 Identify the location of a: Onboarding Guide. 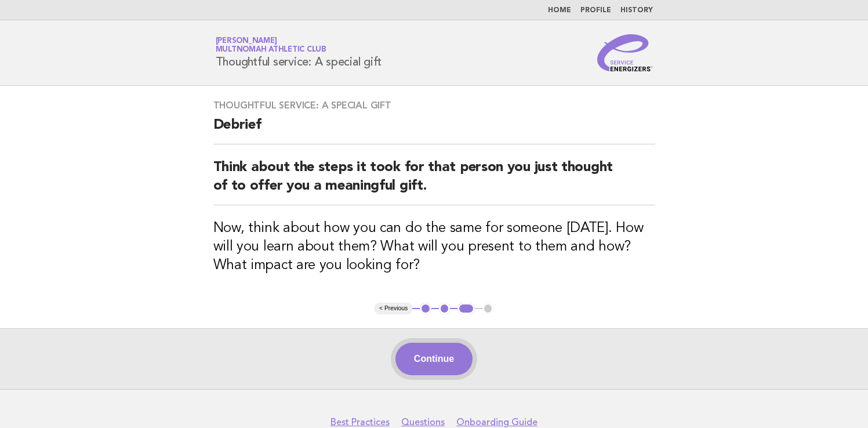
(497, 422).